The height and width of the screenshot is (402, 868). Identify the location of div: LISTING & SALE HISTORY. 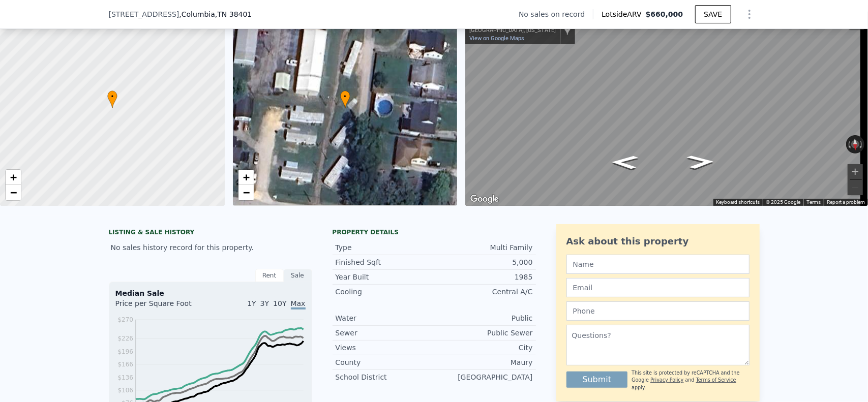
(210, 233).